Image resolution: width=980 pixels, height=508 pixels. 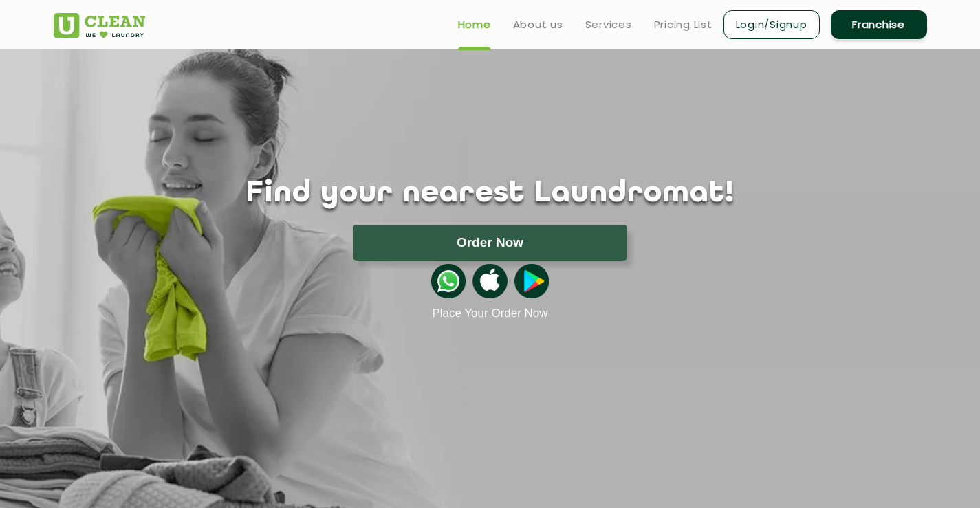 What do you see at coordinates (474, 25) in the screenshot?
I see `a: Home` at bounding box center [474, 25].